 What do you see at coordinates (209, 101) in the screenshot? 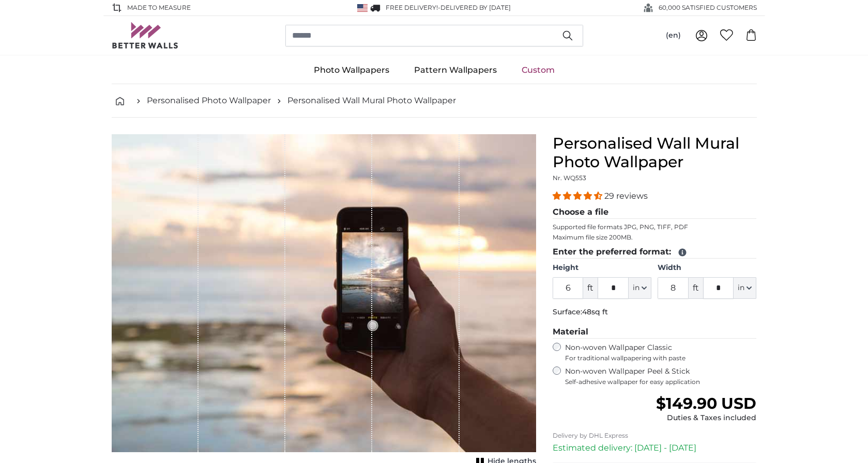
I see `a: Personalised Photo Wallpaper` at bounding box center [209, 101].